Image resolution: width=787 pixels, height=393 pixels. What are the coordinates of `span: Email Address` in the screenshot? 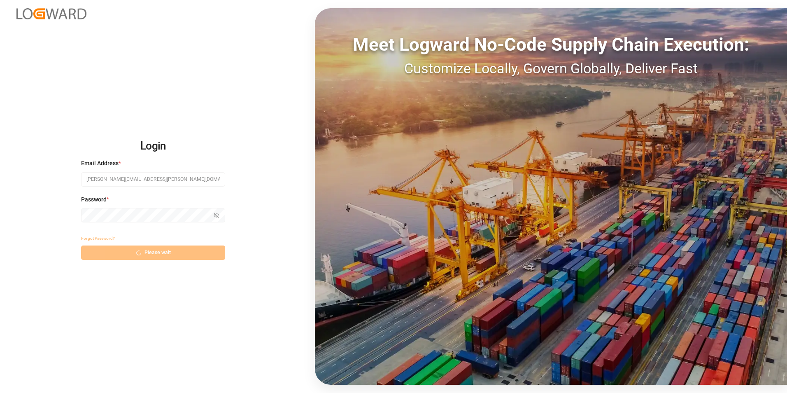 It's located at (100, 163).